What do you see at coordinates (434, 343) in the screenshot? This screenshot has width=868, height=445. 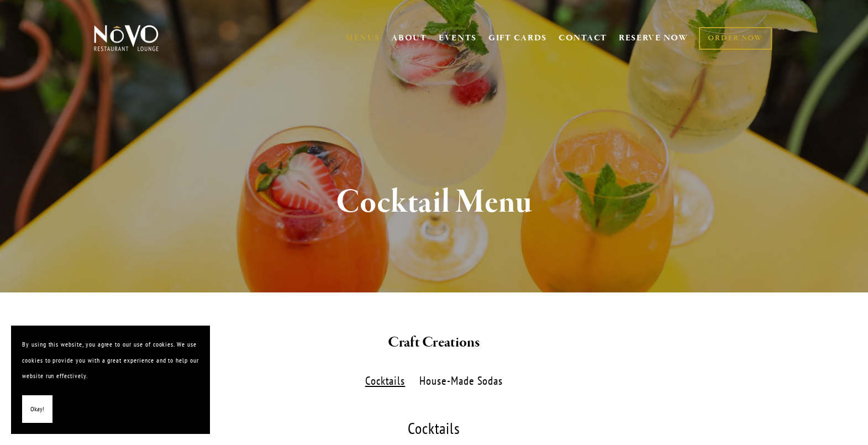 I see `h2: Craft Creations` at bounding box center [434, 343].